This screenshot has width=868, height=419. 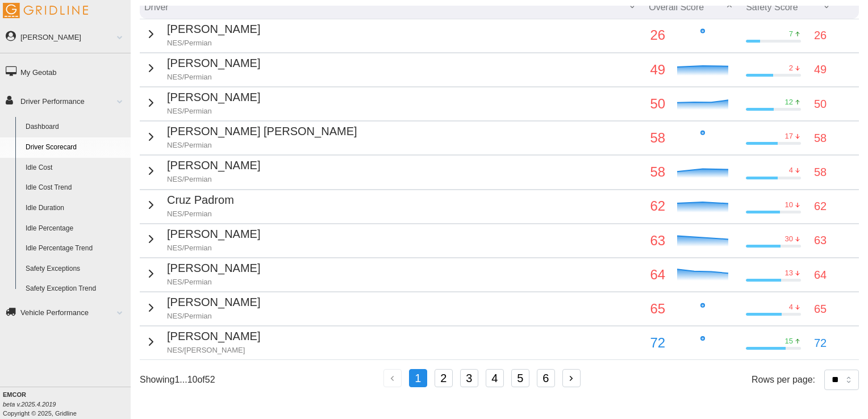 I want to click on p: 7, so click(x=791, y=34).